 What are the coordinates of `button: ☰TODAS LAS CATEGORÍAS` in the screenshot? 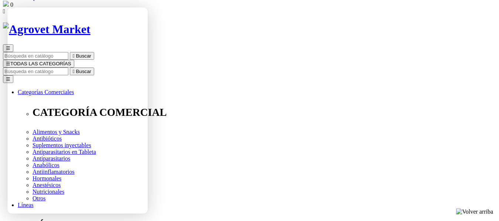 It's located at (38, 64).